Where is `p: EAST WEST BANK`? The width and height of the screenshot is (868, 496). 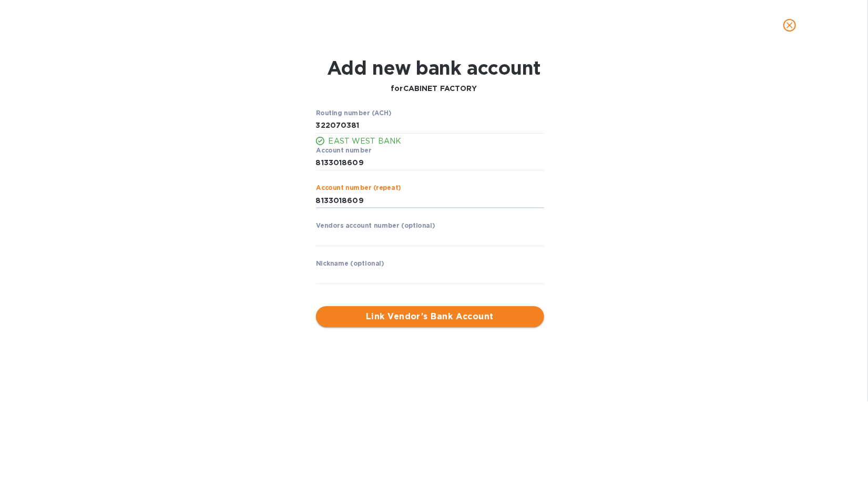
p: EAST WEST BANK is located at coordinates (436, 141).